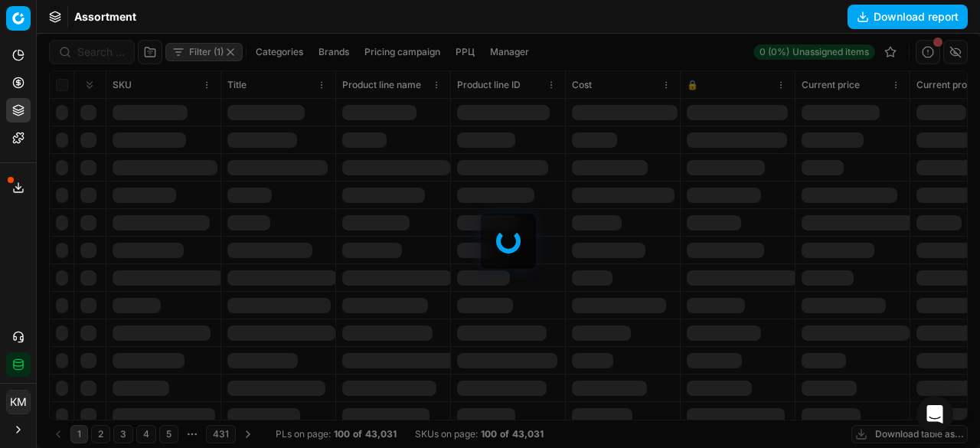  I want to click on button: КM, so click(19, 401).